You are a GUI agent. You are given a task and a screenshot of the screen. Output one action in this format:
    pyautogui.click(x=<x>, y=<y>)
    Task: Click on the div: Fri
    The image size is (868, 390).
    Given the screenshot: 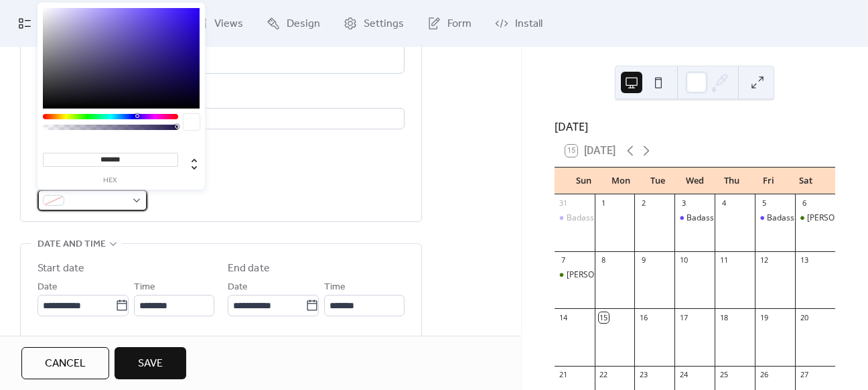 What is the action you would take?
    pyautogui.click(x=768, y=181)
    